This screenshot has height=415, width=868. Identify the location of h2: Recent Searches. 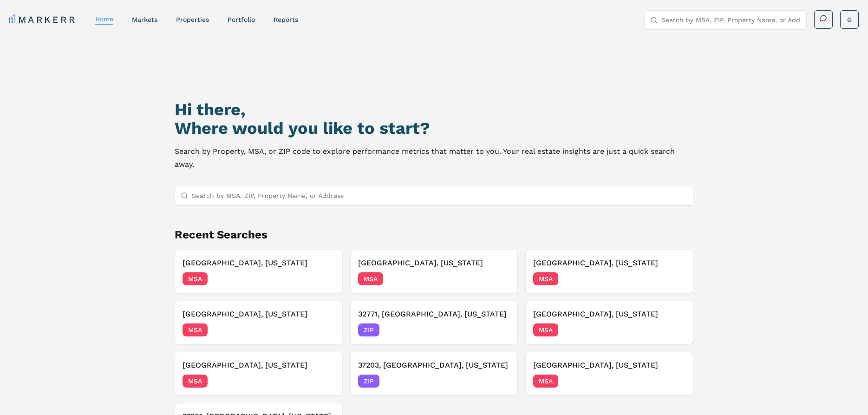
(434, 234).